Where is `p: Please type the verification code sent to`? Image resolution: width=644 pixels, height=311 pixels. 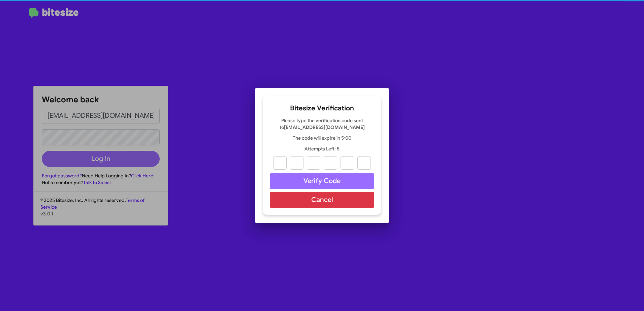 p: Please type the verification code sent to is located at coordinates (322, 124).